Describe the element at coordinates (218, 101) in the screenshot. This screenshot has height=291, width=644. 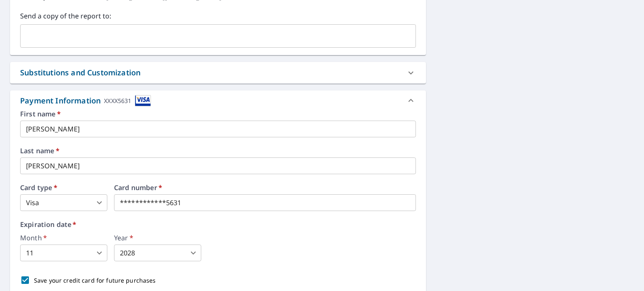
I see `div: Payment InformationXXXX5631cardImage` at that location.